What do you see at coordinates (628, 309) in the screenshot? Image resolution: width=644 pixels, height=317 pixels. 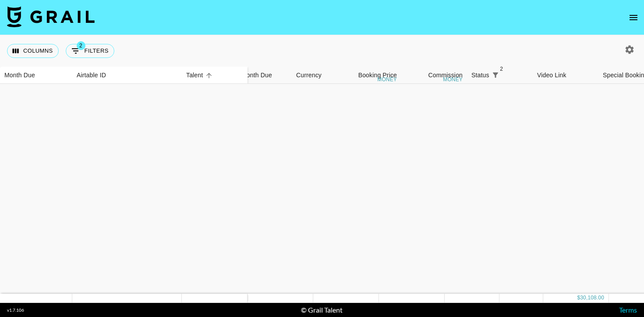 I see `a: Terms` at bounding box center [628, 309].